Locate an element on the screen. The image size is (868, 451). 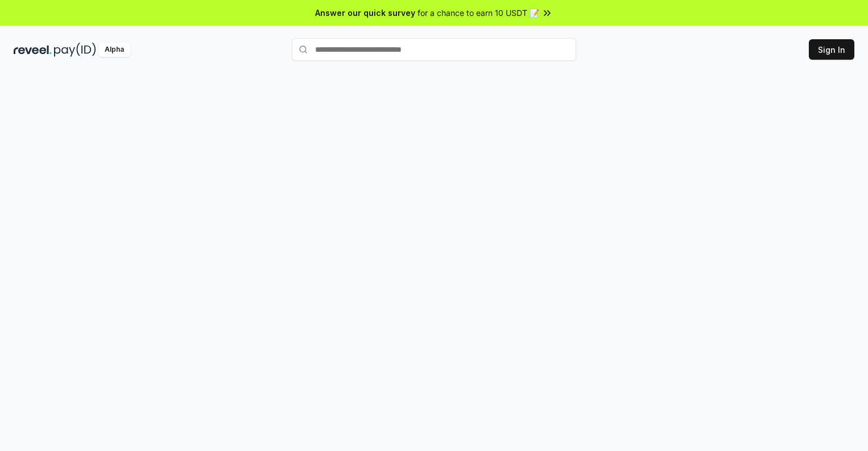
span: for a chance to earn 10 USDT 📝 is located at coordinates (478, 12).